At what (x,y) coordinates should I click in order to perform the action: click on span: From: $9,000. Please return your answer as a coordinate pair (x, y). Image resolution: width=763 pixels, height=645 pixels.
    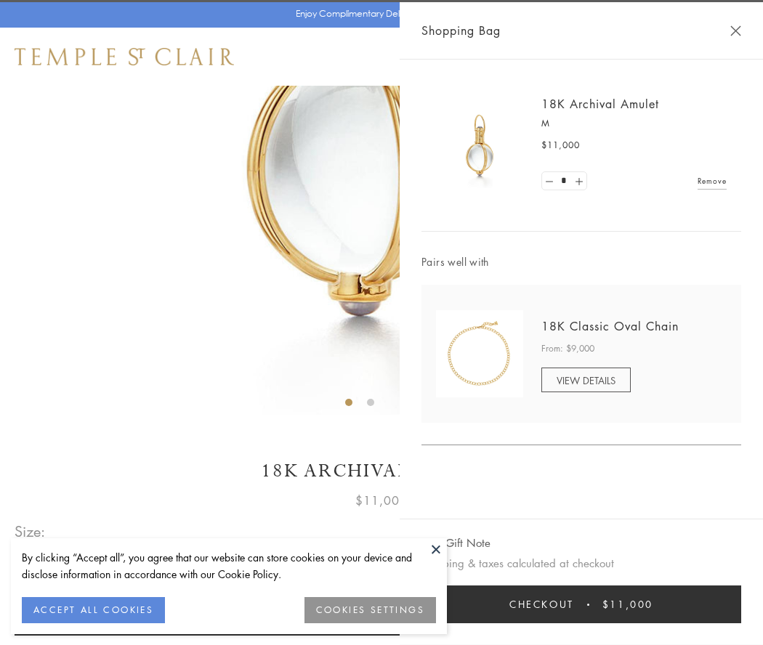
    Looking at the image, I should click on (567, 349).